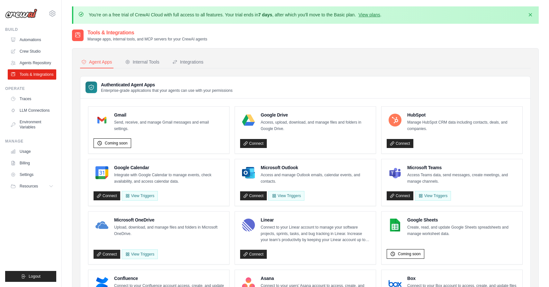  Describe the element at coordinates (248, 173) in the screenshot. I see `img: Microsoft Outlook Logo` at that location.